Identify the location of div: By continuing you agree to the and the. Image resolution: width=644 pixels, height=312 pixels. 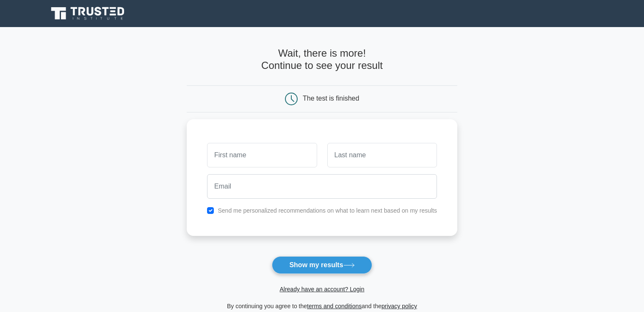
(322, 306).